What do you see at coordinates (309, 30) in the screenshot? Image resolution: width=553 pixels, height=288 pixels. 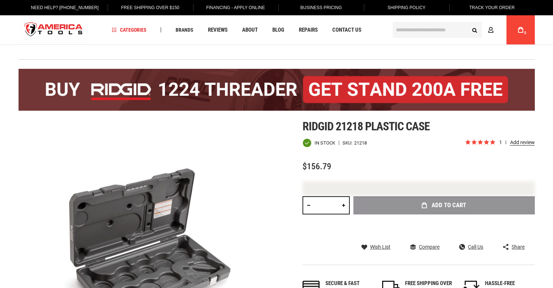 I see `a: Repairs` at bounding box center [309, 30].